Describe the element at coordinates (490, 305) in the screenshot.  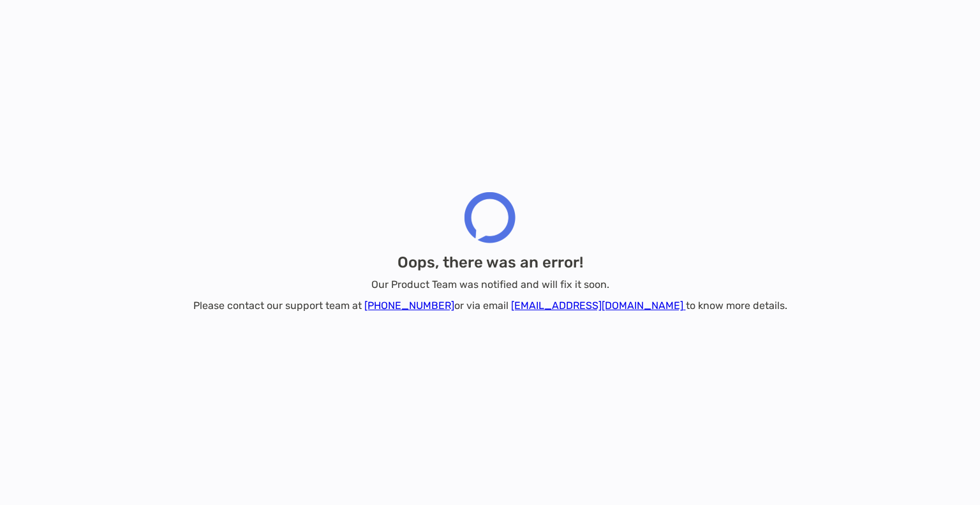
I see `p: Please contact our support team at or via email to know more details.` at that location.